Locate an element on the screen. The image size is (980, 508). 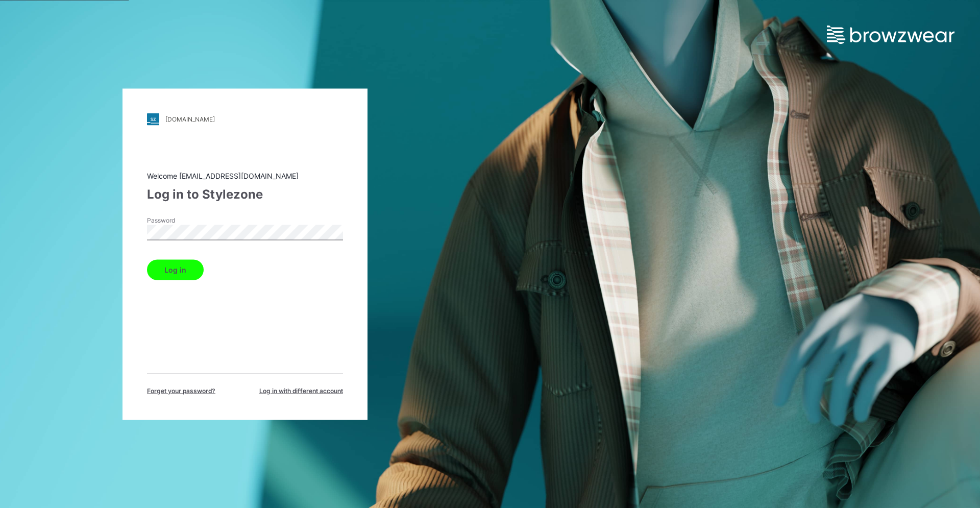
div: Log in to Stylezone is located at coordinates (245, 194).